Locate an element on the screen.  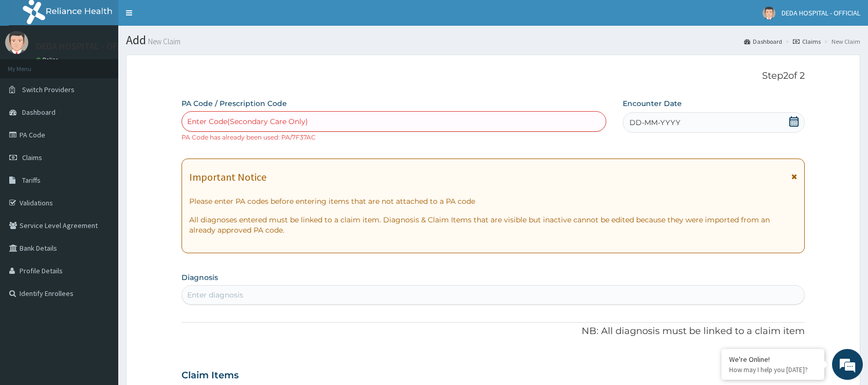
small: New Claim is located at coordinates (163, 41).